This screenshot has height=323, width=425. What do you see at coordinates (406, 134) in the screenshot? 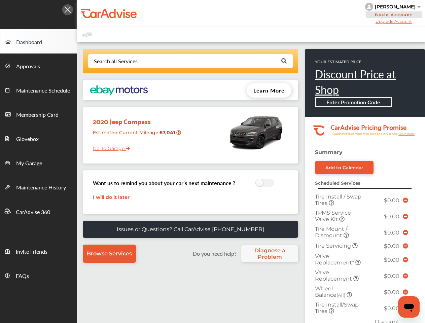
I see `tspan: Learn more` at bounding box center [406, 134].